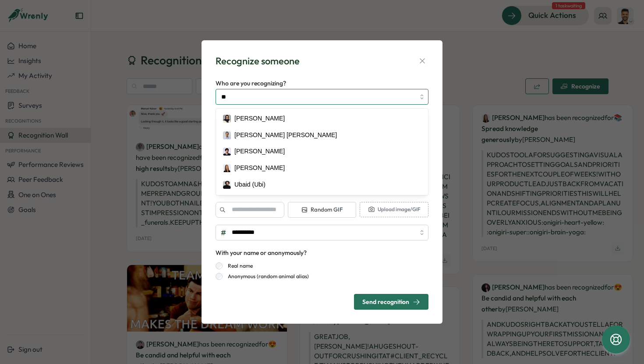 The height and width of the screenshot is (364, 644). I want to click on img: Ola Bak, so click(227, 168).